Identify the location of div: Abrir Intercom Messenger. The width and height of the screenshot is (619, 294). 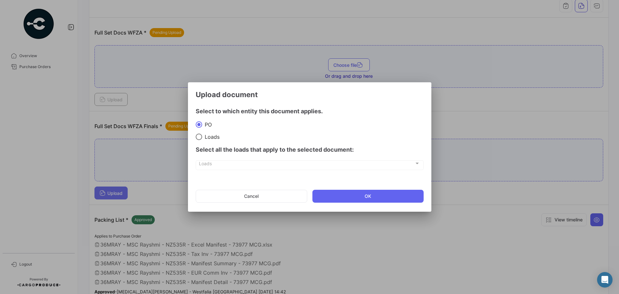
(605, 279).